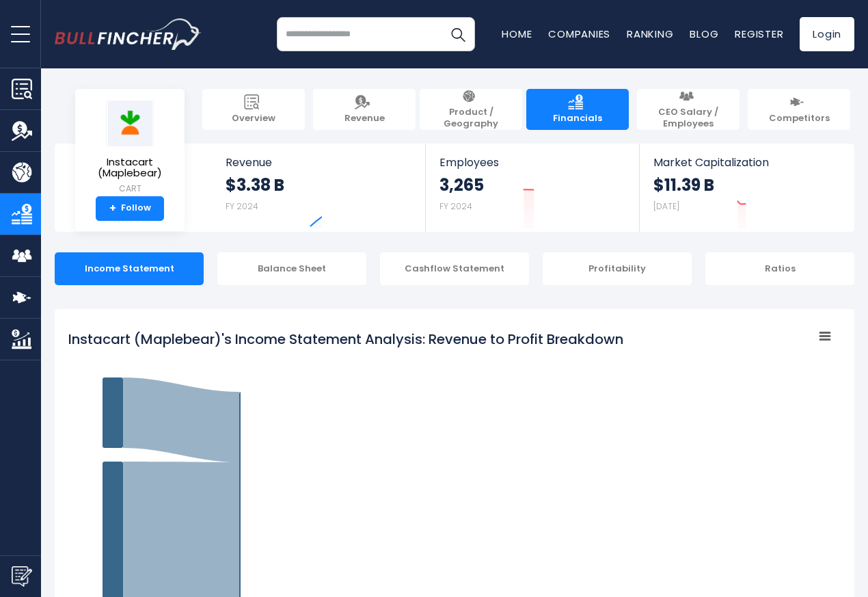  What do you see at coordinates (759, 34) in the screenshot?
I see `a: Register` at bounding box center [759, 34].